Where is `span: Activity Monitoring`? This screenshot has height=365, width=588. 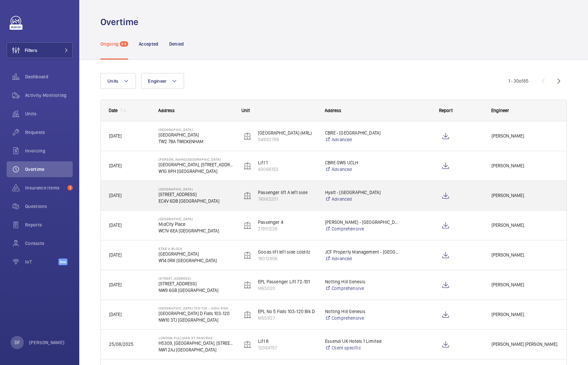
span: Activity Monitoring is located at coordinates (49, 95).